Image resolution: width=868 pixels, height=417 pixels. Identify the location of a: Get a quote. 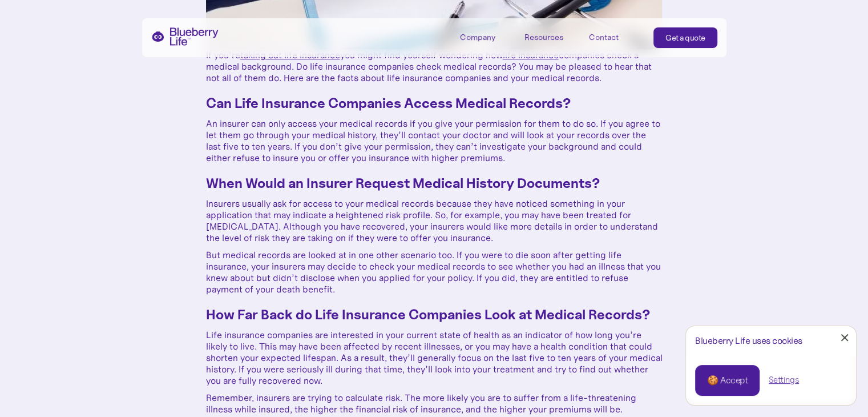
(686, 38).